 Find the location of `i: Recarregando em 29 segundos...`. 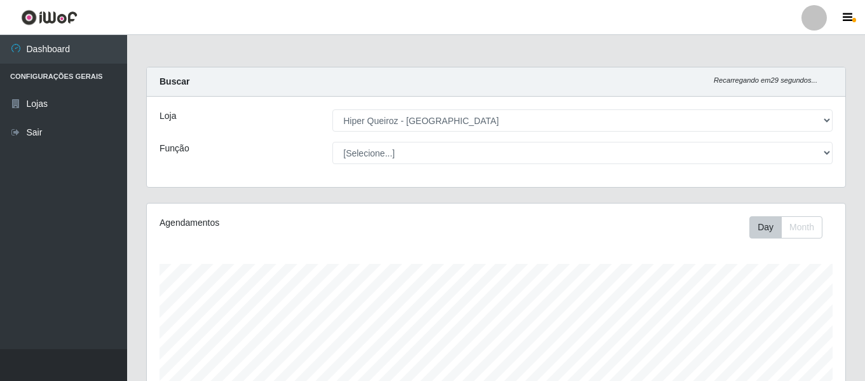

i: Recarregando em 29 segundos... is located at coordinates (765, 80).